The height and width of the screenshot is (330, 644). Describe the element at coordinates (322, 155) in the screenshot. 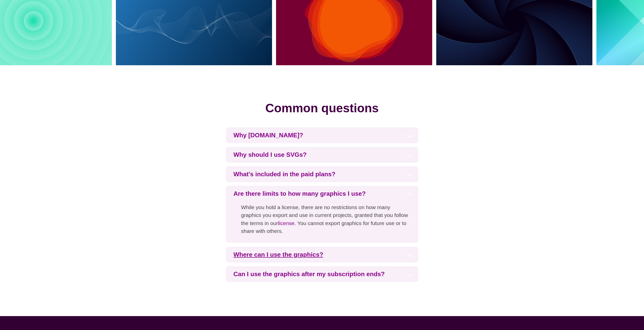

I see `h3: Why should I use SVGs?` at that location.